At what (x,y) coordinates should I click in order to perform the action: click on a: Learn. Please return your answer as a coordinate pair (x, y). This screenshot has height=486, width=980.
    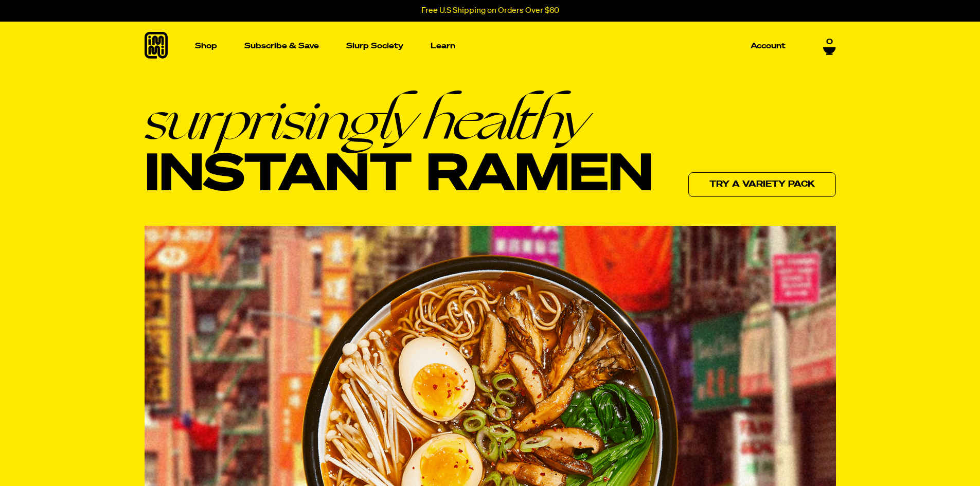
    Looking at the image, I should click on (442, 46).